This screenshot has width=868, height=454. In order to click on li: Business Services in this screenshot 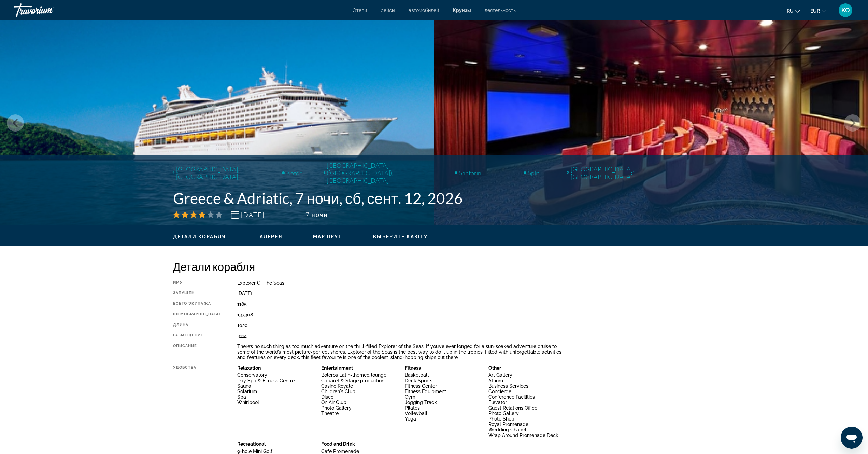, I will do `click(527, 386)`.